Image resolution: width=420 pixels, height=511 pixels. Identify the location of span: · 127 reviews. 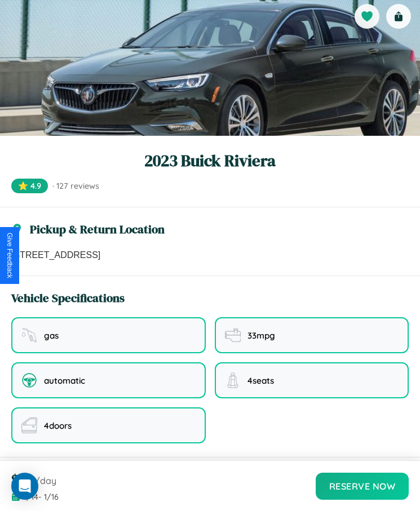
(75, 186).